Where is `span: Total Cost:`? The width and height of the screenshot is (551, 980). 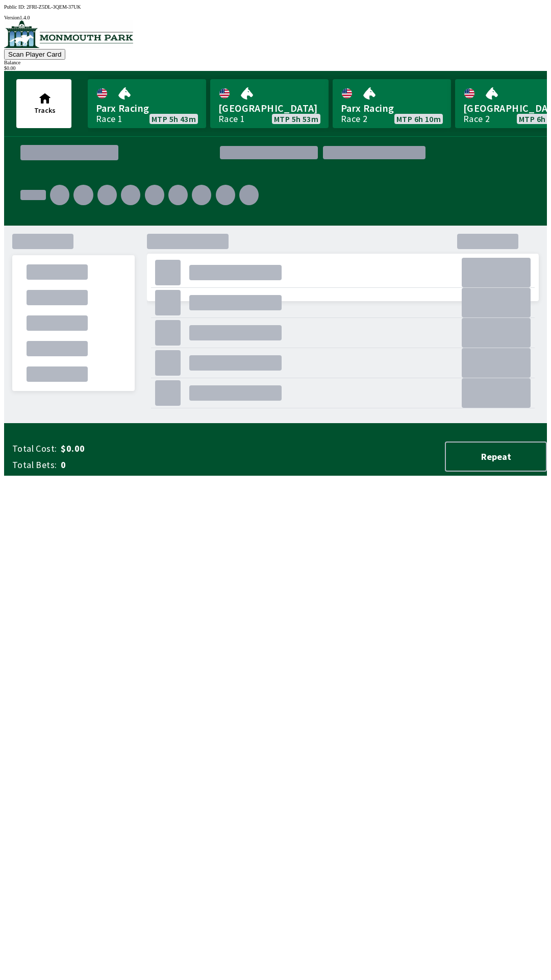 span: Total Cost: is located at coordinates (35, 448).